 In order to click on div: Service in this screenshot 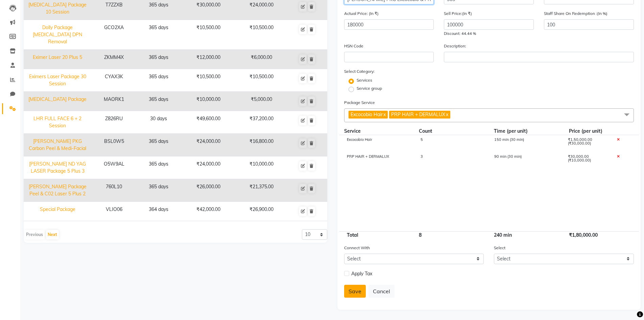, I will do `click(377, 131)`.